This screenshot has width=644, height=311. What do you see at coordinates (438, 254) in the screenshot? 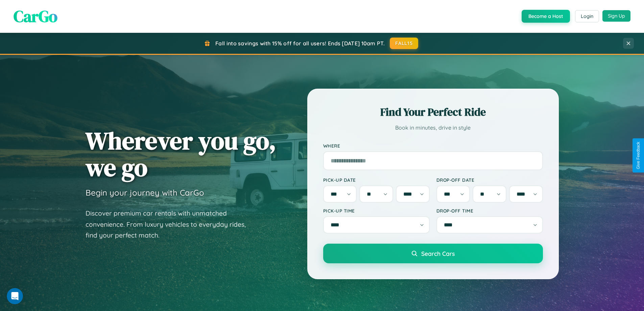
I see `span: Search Cars` at bounding box center [438, 254].